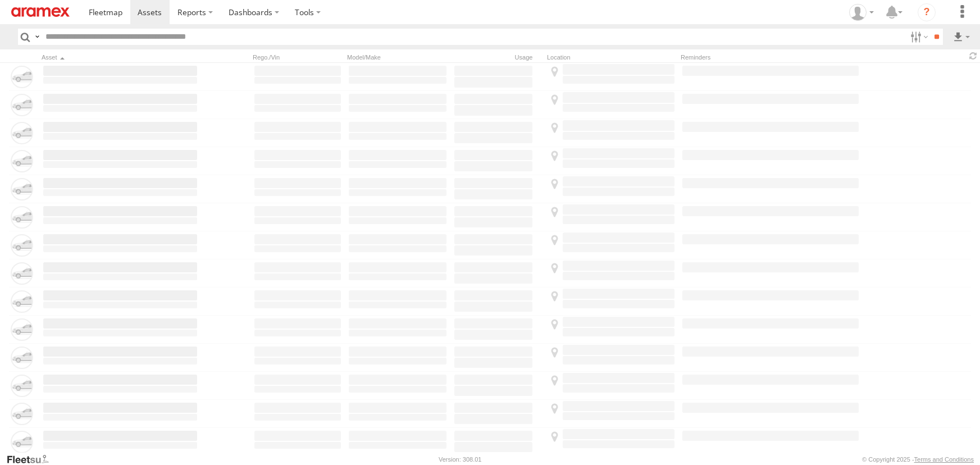 This screenshot has width=980, height=465. I want to click on label: Search Filter Options, so click(917, 37).